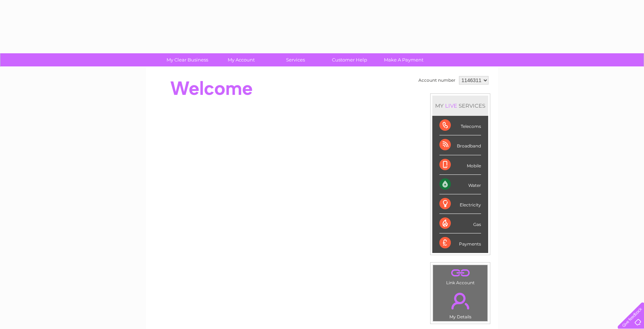 The width and height of the screenshot is (644, 329). What do you see at coordinates (460, 125) in the screenshot?
I see `div: Telecoms` at bounding box center [460, 125].